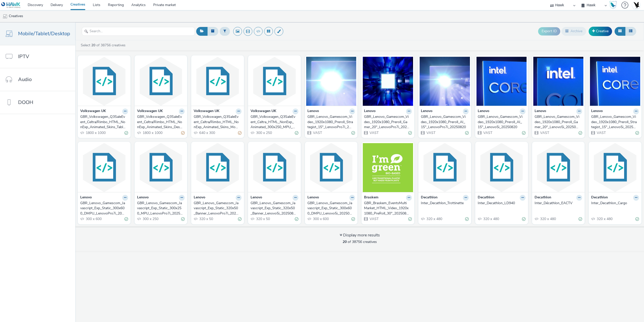  What do you see at coordinates (444, 203) in the screenshot?
I see `div: Inter_Decathlon_Trottinette` at bounding box center [444, 203].